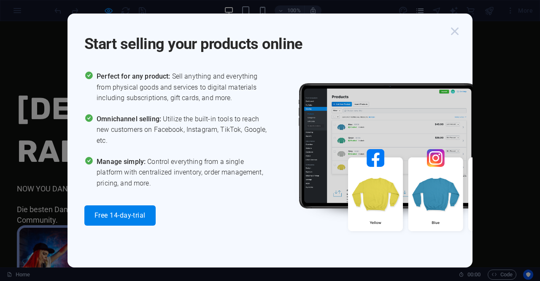  What do you see at coordinates (130, 119) in the screenshot?
I see `span: Omnichannel selling:` at bounding box center [130, 119].